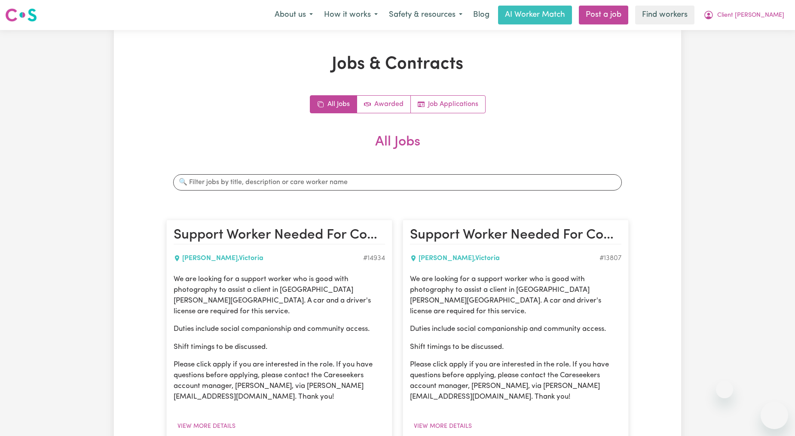  I want to click on a: All jobs, so click(333, 104).